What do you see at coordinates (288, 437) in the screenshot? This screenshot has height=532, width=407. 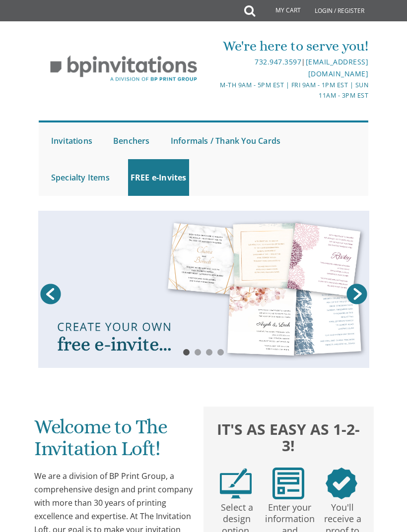 I see `h2: It's as easy as 1-2-3!` at bounding box center [288, 437].